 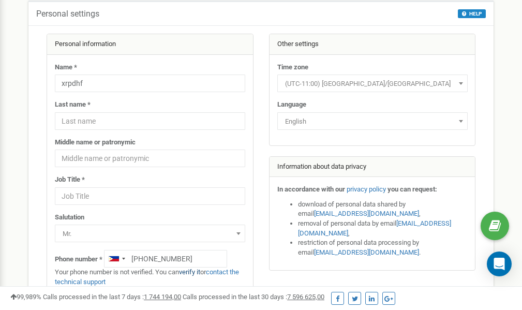 What do you see at coordinates (150, 44) in the screenshot?
I see `div: Personal information` at bounding box center [150, 44].